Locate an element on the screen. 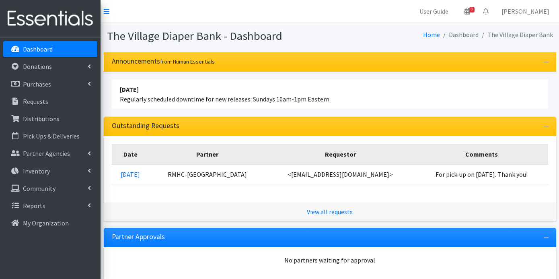 The width and height of the screenshot is (559, 279). a: Reports is located at coordinates (50, 205).